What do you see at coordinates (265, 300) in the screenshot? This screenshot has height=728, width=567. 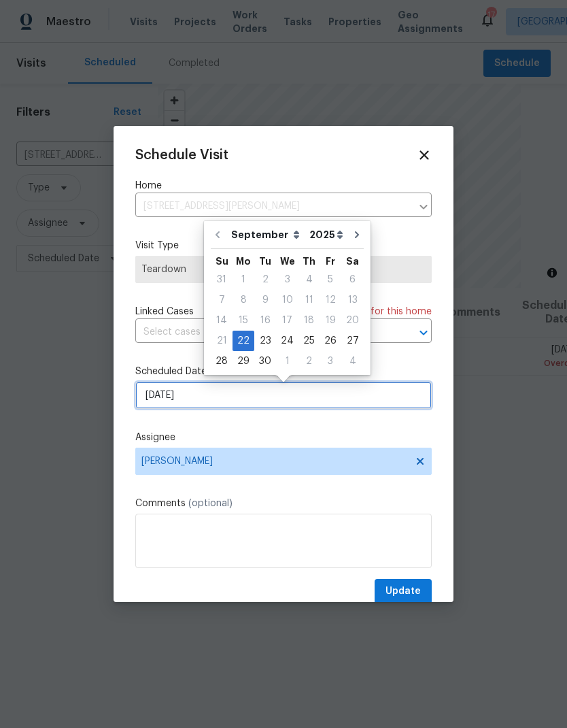 I see `div: 9` at bounding box center [265, 300].